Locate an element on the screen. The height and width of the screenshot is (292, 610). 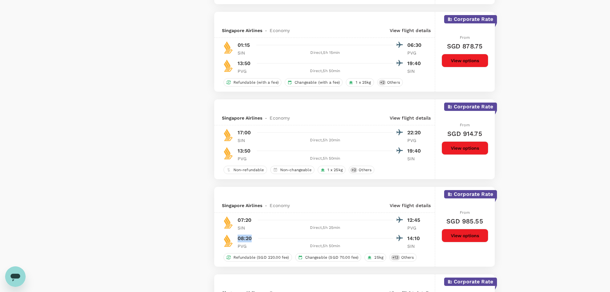
div: 25kg is located at coordinates (375, 257).